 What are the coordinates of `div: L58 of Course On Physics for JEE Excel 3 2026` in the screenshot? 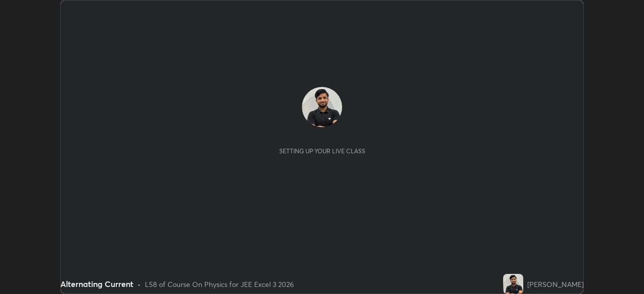 It's located at (219, 284).